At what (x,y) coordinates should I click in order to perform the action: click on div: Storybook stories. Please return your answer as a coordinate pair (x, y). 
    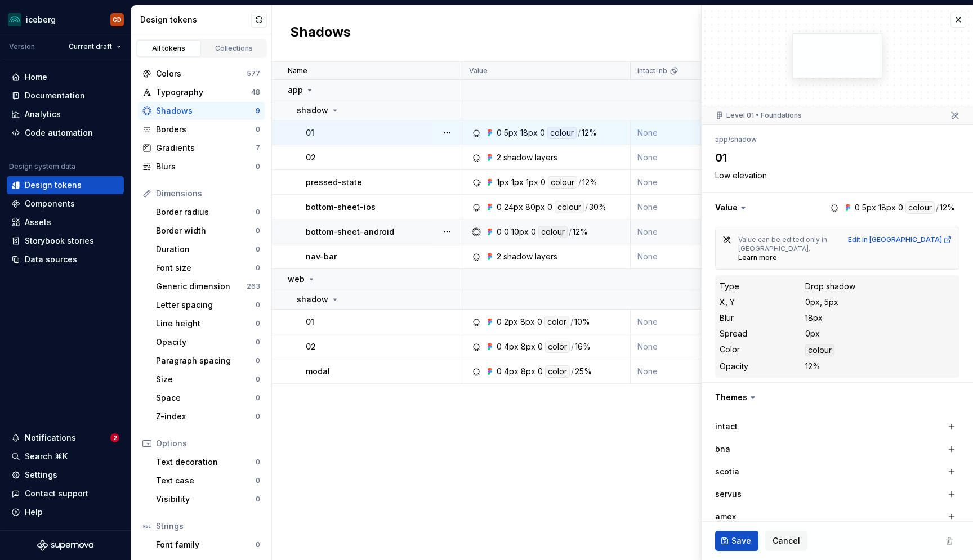
    Looking at the image, I should click on (59, 241).